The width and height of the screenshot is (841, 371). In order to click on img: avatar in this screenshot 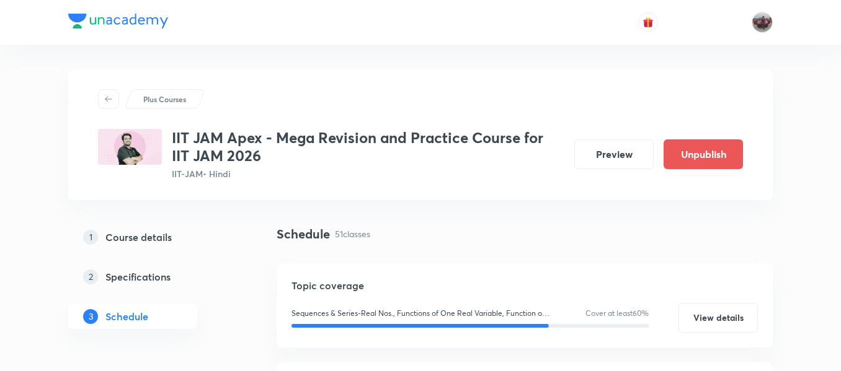, I will do `click(648, 22)`.